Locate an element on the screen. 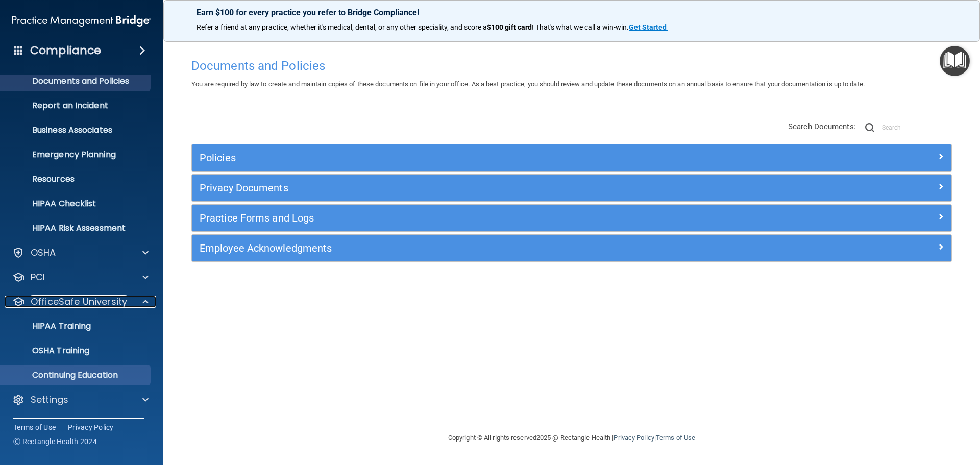 Image resolution: width=980 pixels, height=465 pixels. p: Settings is located at coordinates (49, 400).